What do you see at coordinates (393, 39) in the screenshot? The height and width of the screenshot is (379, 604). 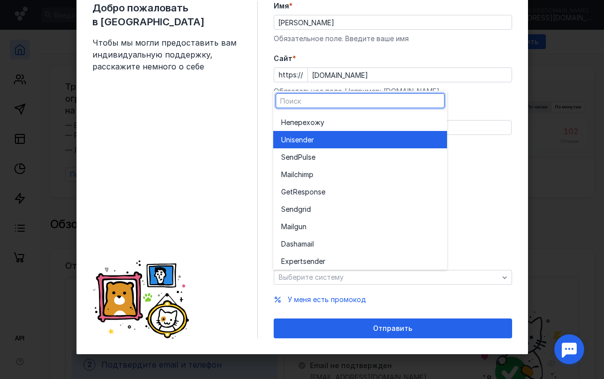 I see `div: Обязательное поле. Введите ваше имя` at bounding box center [393, 39].